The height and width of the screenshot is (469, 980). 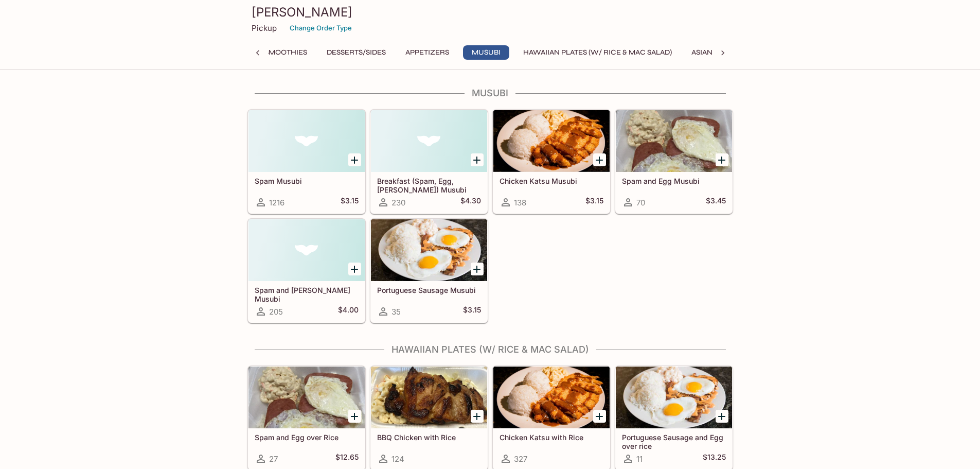 I want to click on h5: $4.30, so click(x=471, y=202).